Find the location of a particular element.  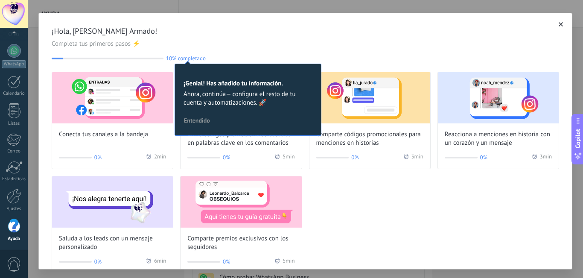

img: Share promo codes for story mentions is located at coordinates (370, 98).